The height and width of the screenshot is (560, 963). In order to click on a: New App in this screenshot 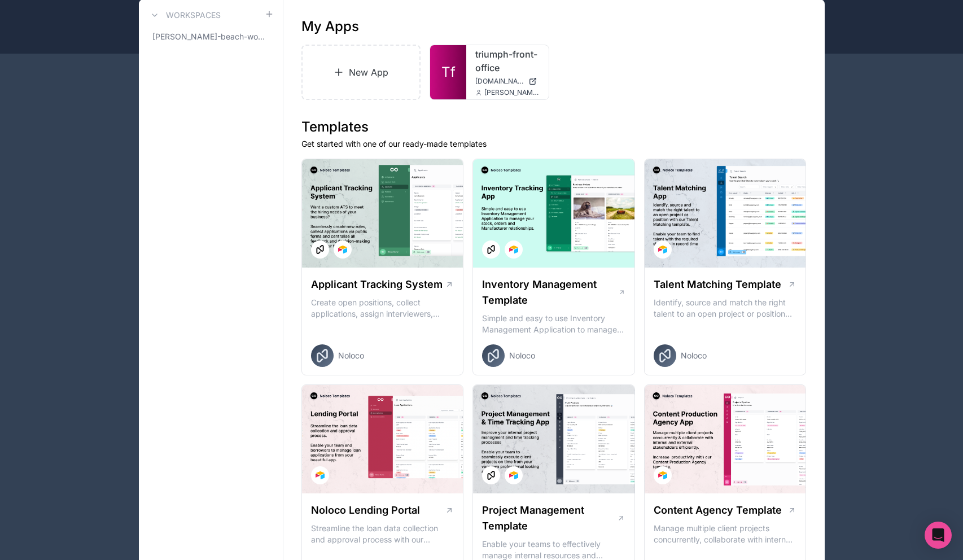, I will do `click(361, 72)`.